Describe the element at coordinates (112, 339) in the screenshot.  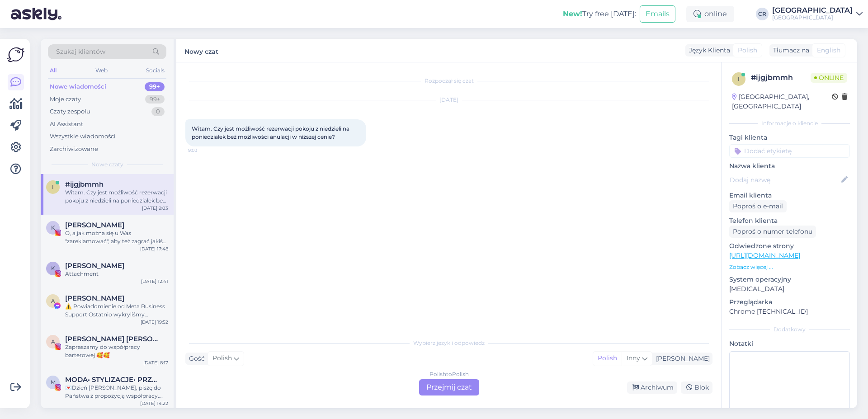
I see `span: Anna Żukowska Ewa Adamczewska BLIŹNIACZKI • Bóg • rodzina • dom` at that location.